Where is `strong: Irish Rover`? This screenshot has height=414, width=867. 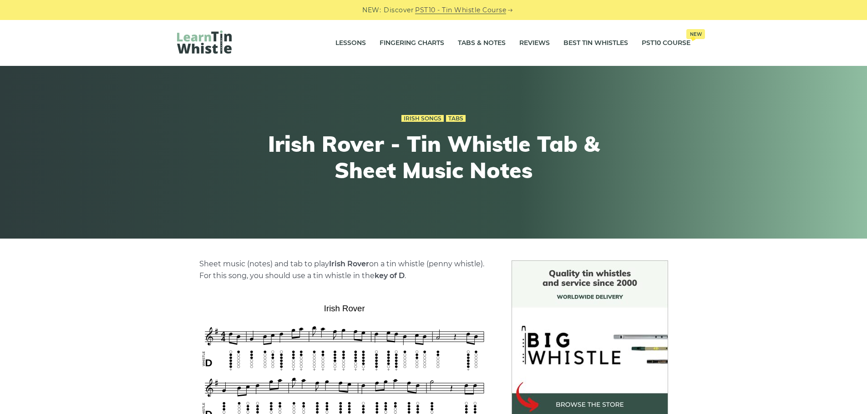
strong: Irish Rover is located at coordinates (349, 264).